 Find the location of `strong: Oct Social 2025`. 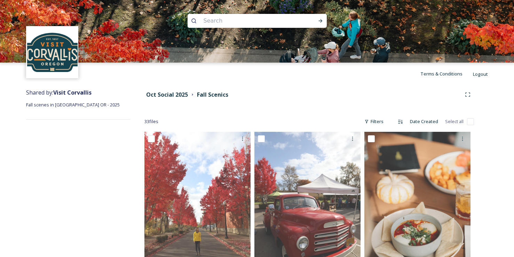

strong: Oct Social 2025 is located at coordinates (167, 95).